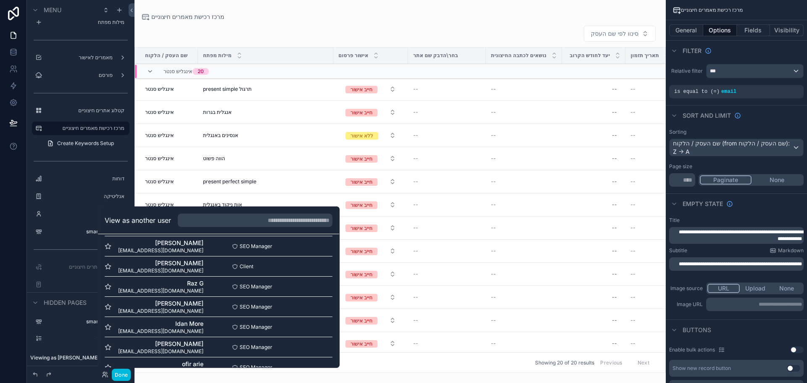 The height and width of the screenshot is (383, 807). Describe the element at coordinates (266, 89) in the screenshot. I see `a: present simple תרגול` at that location.